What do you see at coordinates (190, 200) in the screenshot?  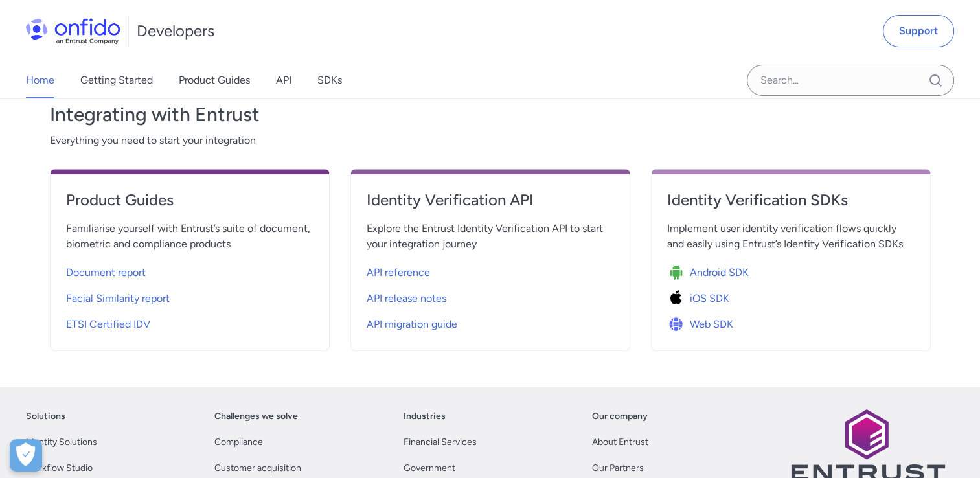 I see `h4: Product Guides` at bounding box center [190, 200].